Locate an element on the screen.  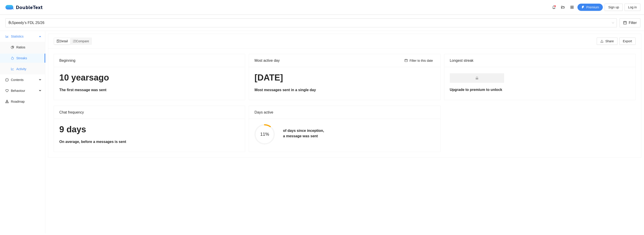
button: Sign up is located at coordinates (614, 7).